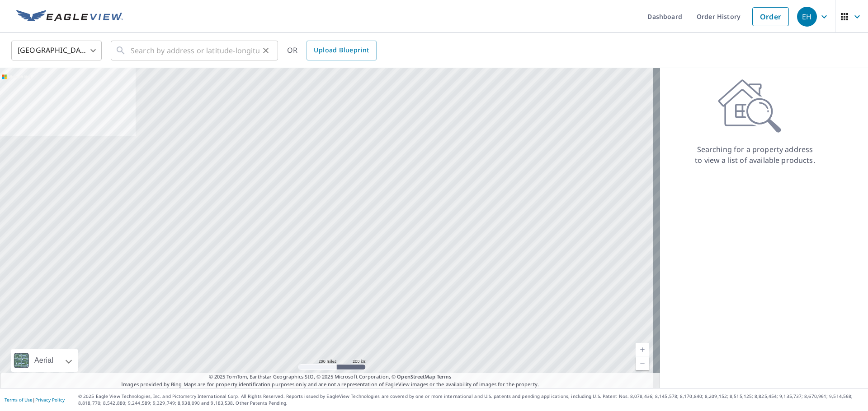 The image size is (868, 411). What do you see at coordinates (266, 50) in the screenshot?
I see `button: Clear` at bounding box center [266, 50].